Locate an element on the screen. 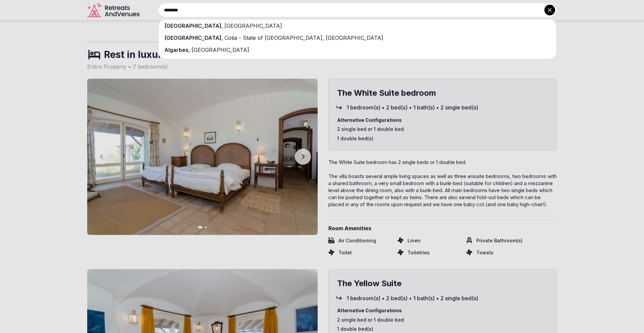  span: Algarbes is located at coordinates (177, 50).